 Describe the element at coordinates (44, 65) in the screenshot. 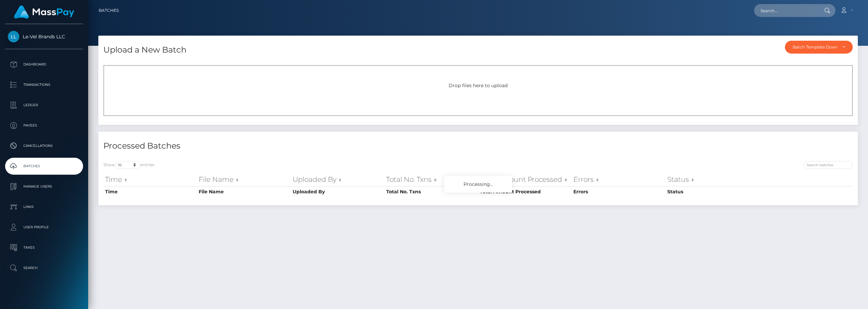

I see `a: Dashboard` at that location.